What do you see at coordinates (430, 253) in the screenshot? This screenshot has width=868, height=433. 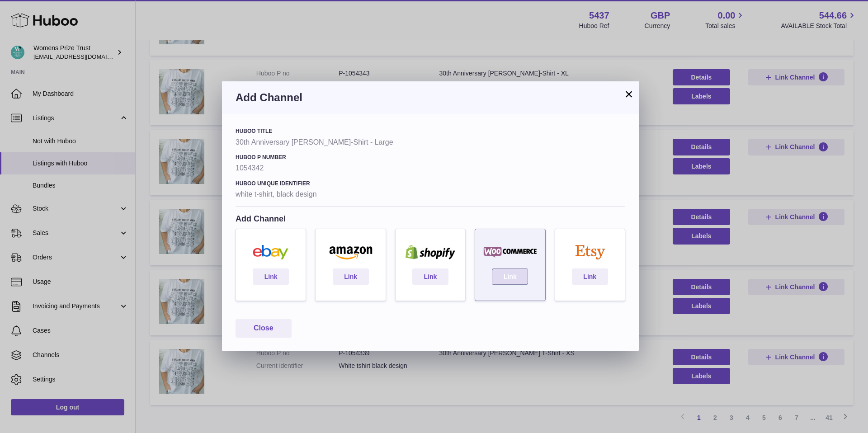 I see `img: shopify` at bounding box center [430, 253].